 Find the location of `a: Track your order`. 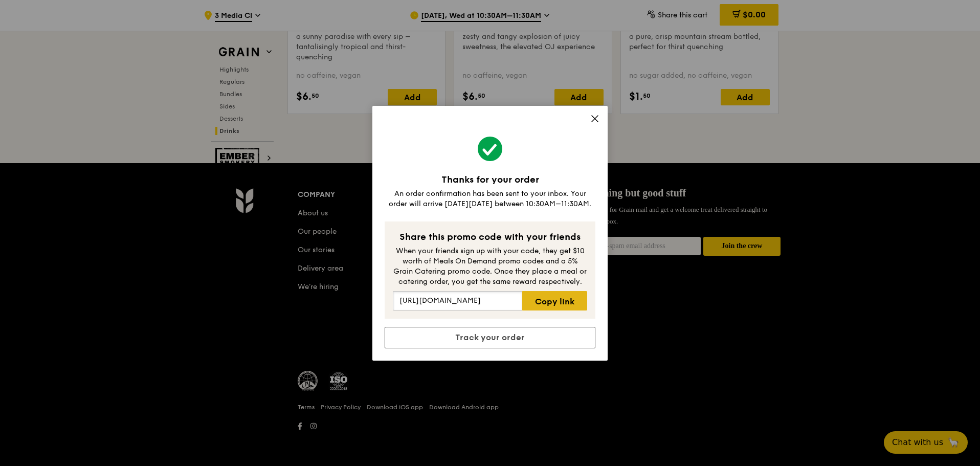

a: Track your order is located at coordinates (490, 338).